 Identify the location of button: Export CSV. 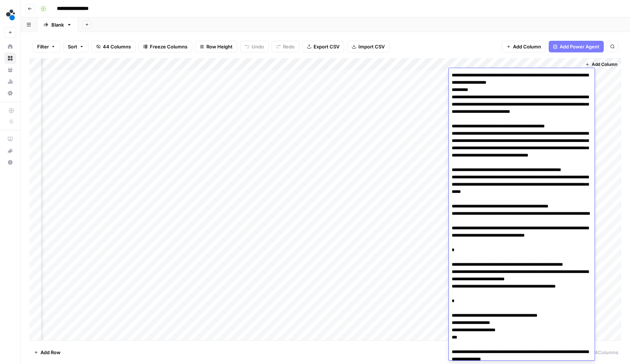
(323, 47).